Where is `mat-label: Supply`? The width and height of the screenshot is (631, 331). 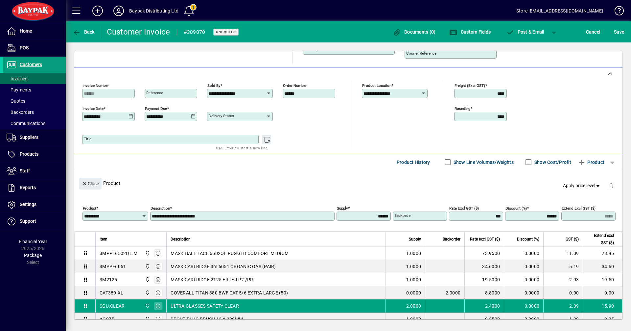 mat-label: Supply is located at coordinates (342, 208).